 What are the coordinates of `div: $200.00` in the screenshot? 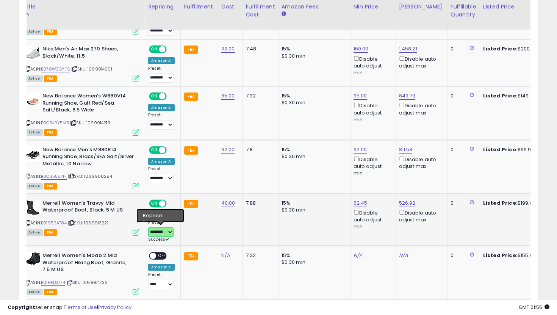 It's located at (514, 49).